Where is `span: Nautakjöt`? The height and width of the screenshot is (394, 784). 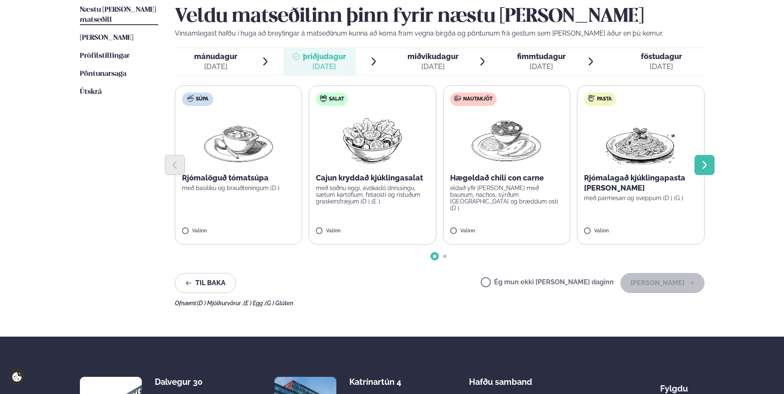 span: Nautakjöt is located at coordinates (478, 99).